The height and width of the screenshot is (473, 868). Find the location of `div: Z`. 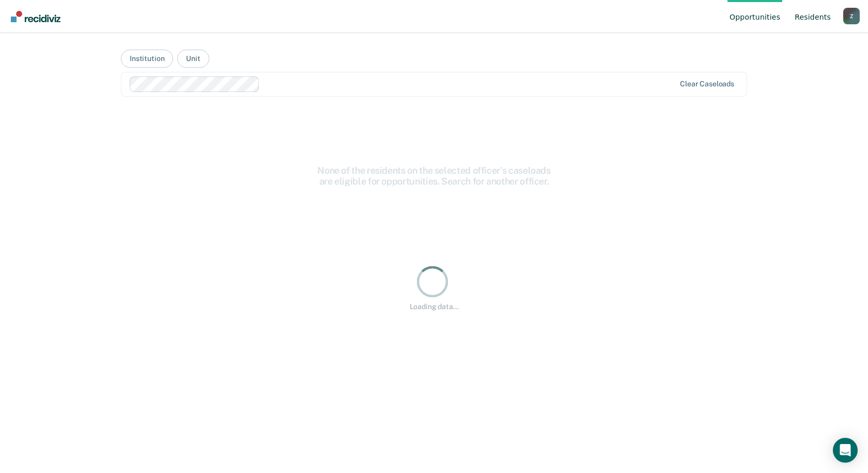

div: Z is located at coordinates (851, 16).